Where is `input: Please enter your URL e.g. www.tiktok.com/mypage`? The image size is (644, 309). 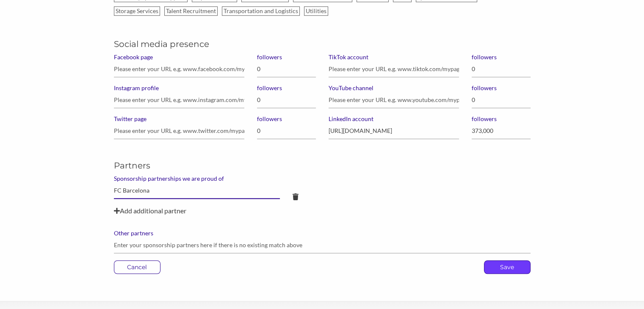
input: Please enter your URL e.g. www.tiktok.com/mypage is located at coordinates (393, 69).